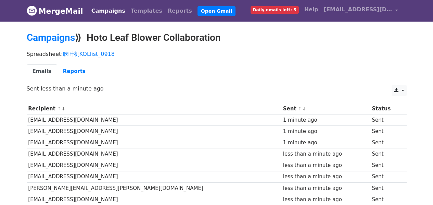 This screenshot has height=205, width=433. Describe the element at coordinates (55, 11) in the screenshot. I see `a: MergeMail` at that location.